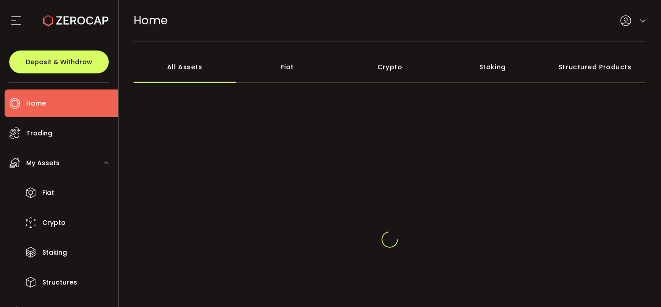  I want to click on span: My Assets, so click(43, 163).